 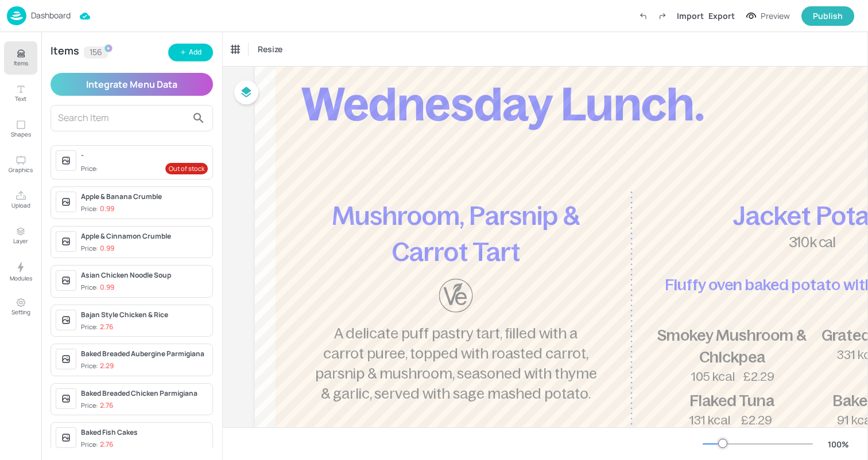 What do you see at coordinates (713, 376) in the screenshot?
I see `span: 105 kcal` at bounding box center [713, 376].